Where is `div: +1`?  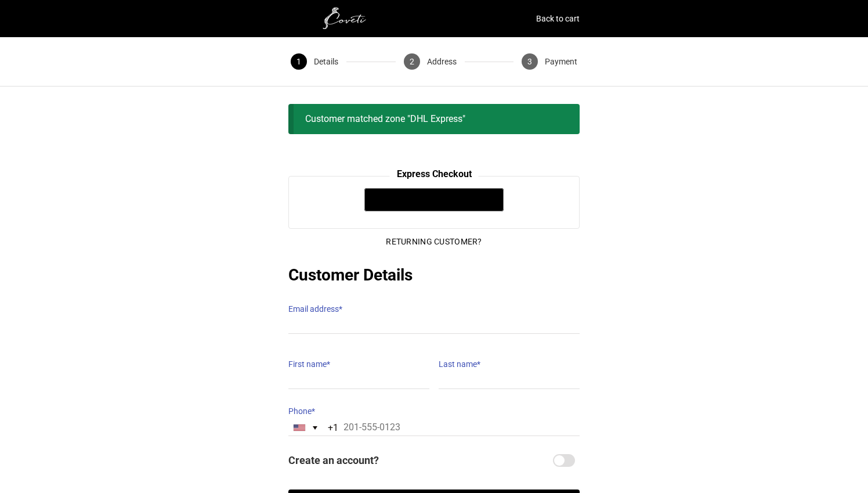 div: +1 is located at coordinates (333, 427).